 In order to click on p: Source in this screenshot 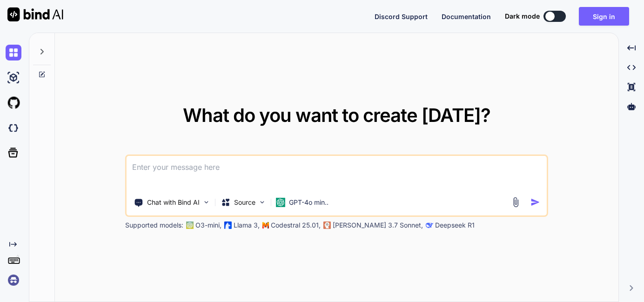, I will do `click(245, 203)`.